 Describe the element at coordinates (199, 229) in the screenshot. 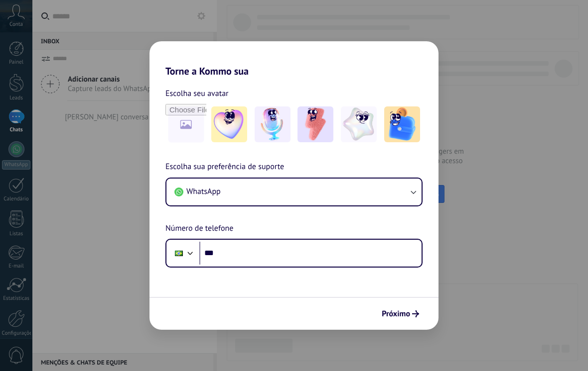

I see `span: Número de telefone` at that location.